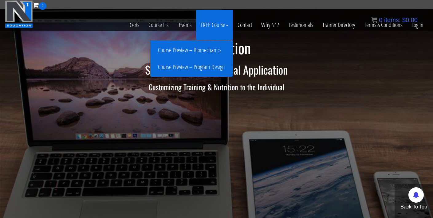 Image resolution: width=433 pixels, height=218 pixels. I want to click on a: 0 items: $0.00, so click(394, 20).